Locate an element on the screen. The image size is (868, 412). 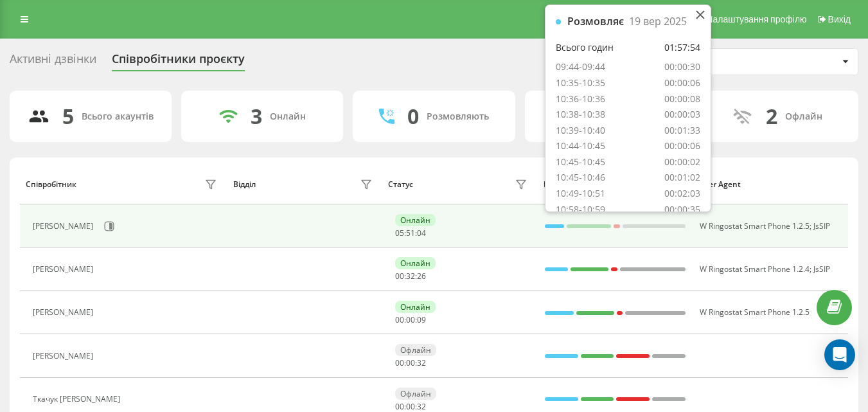
div: Розмовляє is located at coordinates (596, 21).